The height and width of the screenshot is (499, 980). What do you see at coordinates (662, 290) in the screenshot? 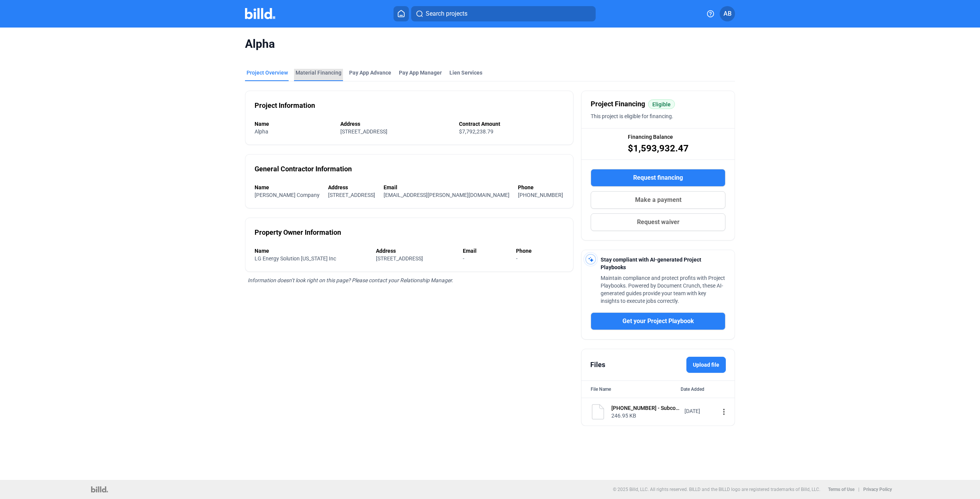
I see `span: Maintain compliance and protect profits with Project Playbooks. Powered by Document Crunch, these...` at bounding box center [662, 290].